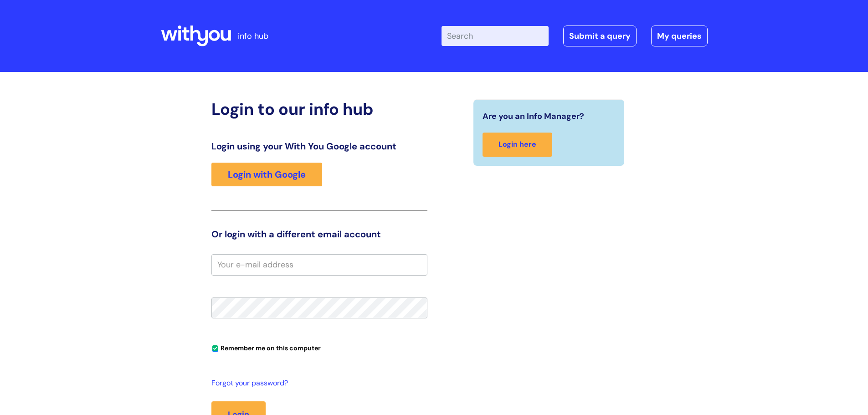  What do you see at coordinates (317, 384) in the screenshot?
I see `a: Forgot your password?` at bounding box center [317, 384].